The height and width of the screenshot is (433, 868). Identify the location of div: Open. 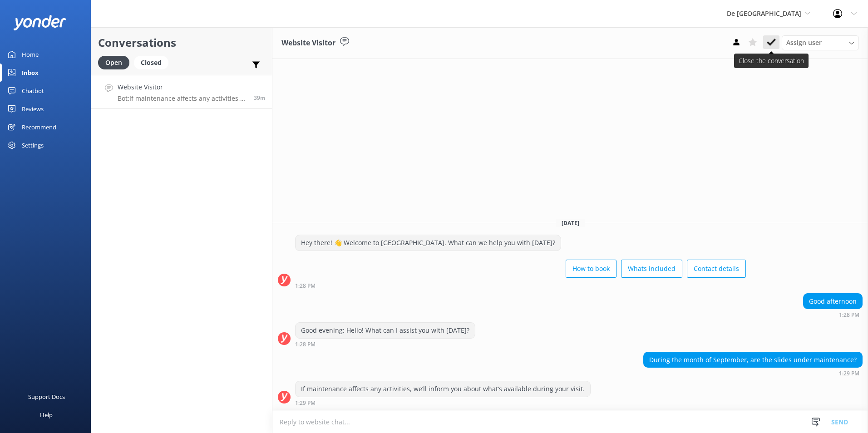
(114, 63).